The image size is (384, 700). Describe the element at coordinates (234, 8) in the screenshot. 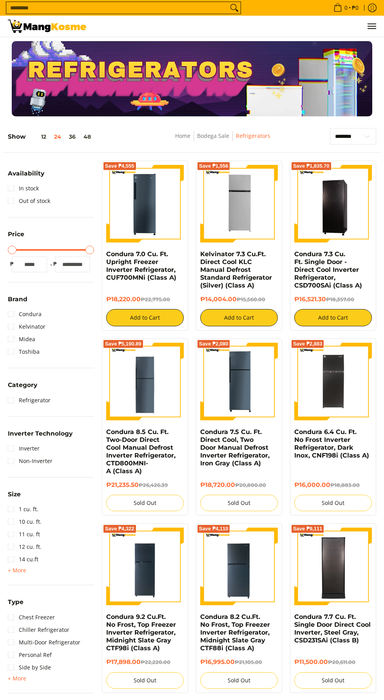

I see `button: Search` at that location.